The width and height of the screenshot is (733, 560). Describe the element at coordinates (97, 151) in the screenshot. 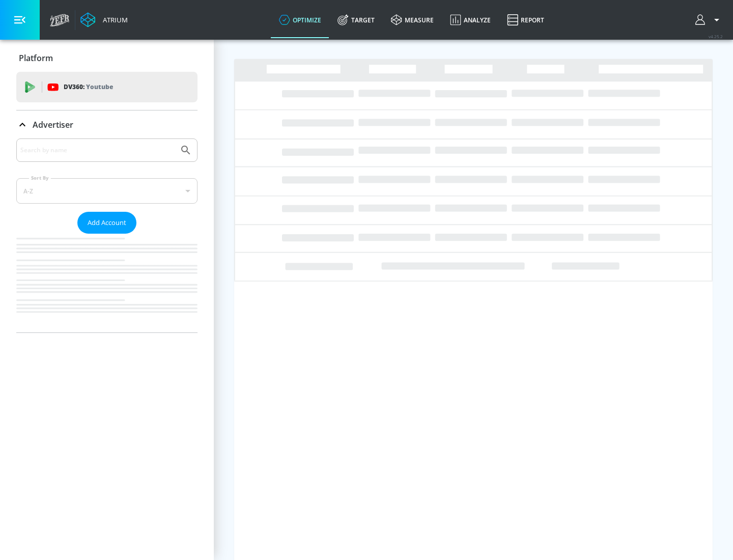

I see `input: Search by name` at that location.